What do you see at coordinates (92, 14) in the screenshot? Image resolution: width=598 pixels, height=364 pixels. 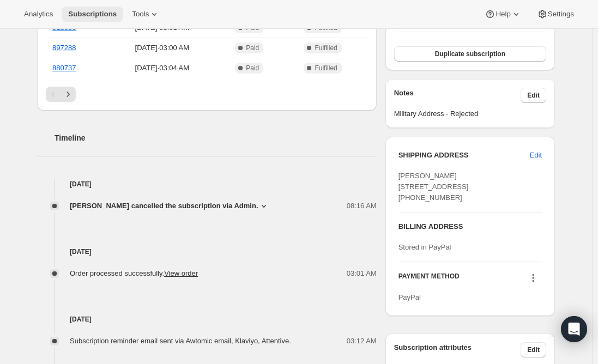 I see `span: Subscriptions` at bounding box center [92, 14].